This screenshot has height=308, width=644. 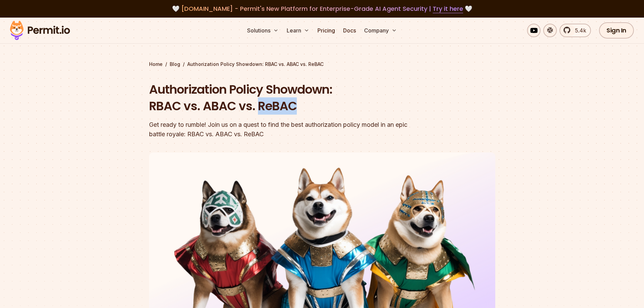 I want to click on a: Pricing, so click(x=326, y=30).